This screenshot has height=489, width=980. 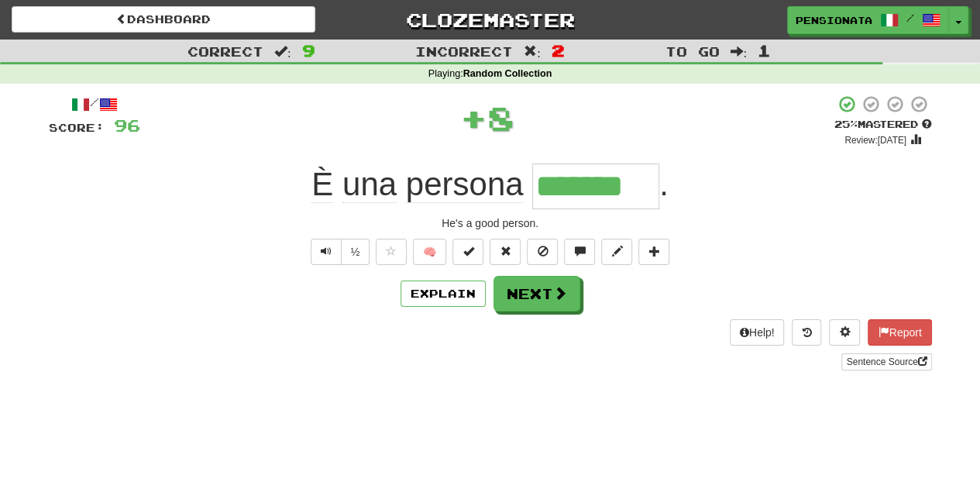 I want to click on span: 1, so click(x=764, y=51).